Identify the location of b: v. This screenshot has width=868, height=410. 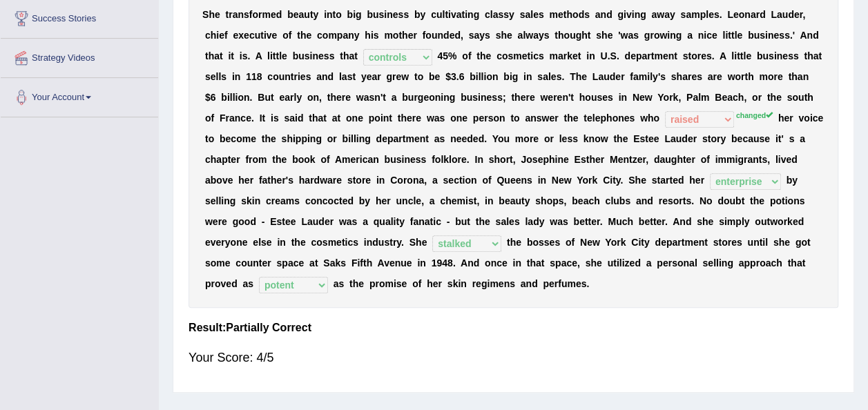
(629, 15).